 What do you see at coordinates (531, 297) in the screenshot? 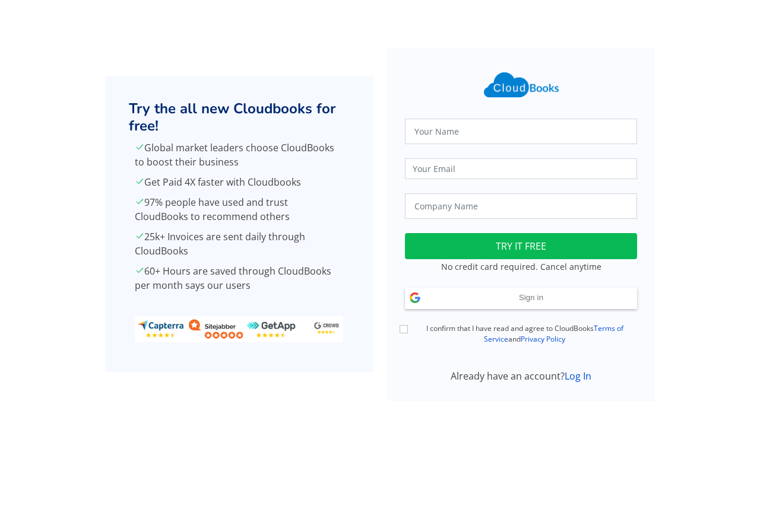
I see `span: Sign in` at bounding box center [531, 297].